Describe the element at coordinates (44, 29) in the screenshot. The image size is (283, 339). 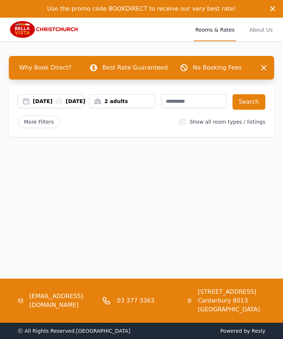
I see `img: Bella Vista Christchurch` at that location.